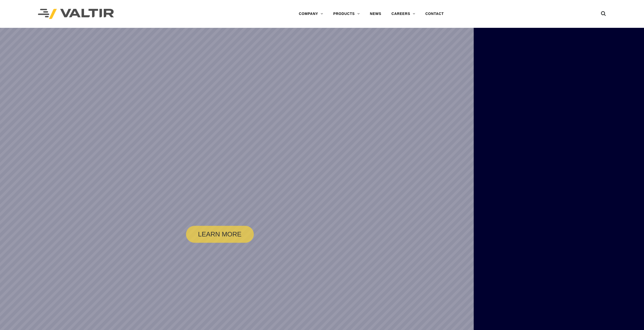 This screenshot has height=330, width=644. Describe the element at coordinates (403, 14) in the screenshot. I see `a: CAREERS` at that location.